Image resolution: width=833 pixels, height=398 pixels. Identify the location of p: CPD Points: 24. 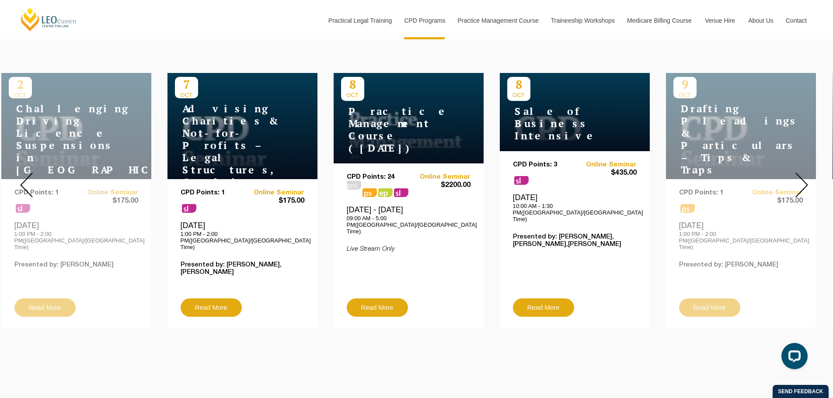
(378, 177).